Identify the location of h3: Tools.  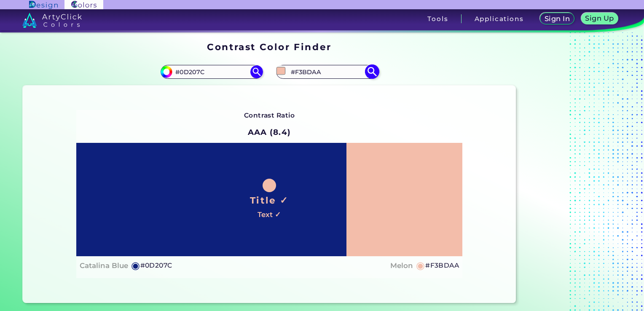
(437, 18).